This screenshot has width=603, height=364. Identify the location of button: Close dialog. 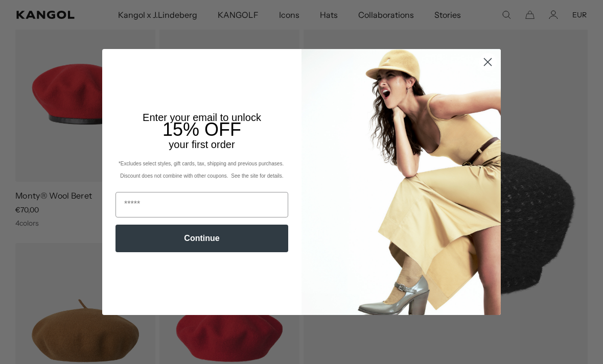
(488, 62).